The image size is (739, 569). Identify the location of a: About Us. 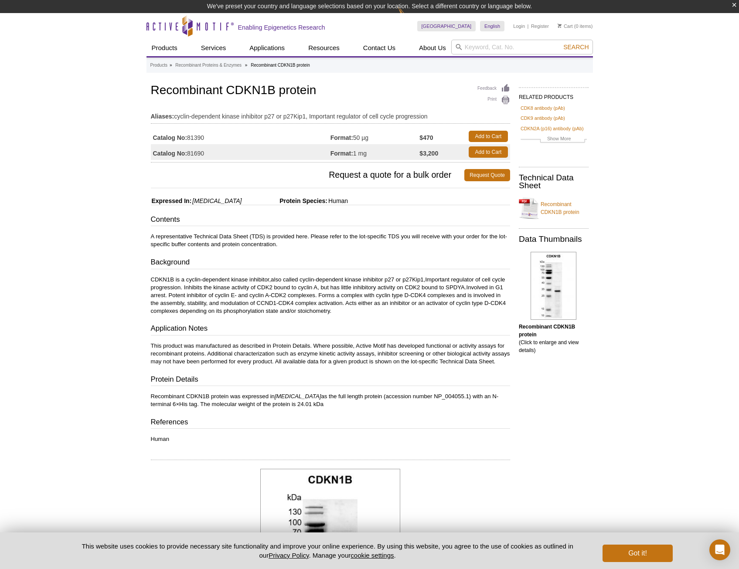
(432, 48).